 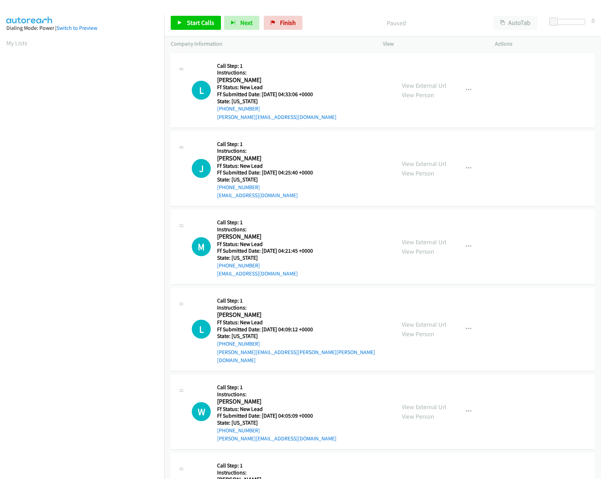 I want to click on div: Delay between calls (in seconds), so click(x=569, y=22).